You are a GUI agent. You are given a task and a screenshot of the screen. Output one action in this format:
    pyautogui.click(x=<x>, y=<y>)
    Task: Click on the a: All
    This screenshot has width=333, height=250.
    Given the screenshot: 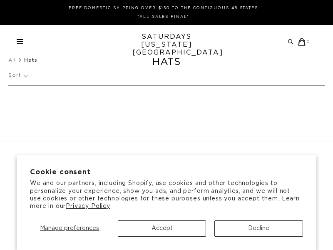 What is the action you would take?
    pyautogui.click(x=12, y=60)
    